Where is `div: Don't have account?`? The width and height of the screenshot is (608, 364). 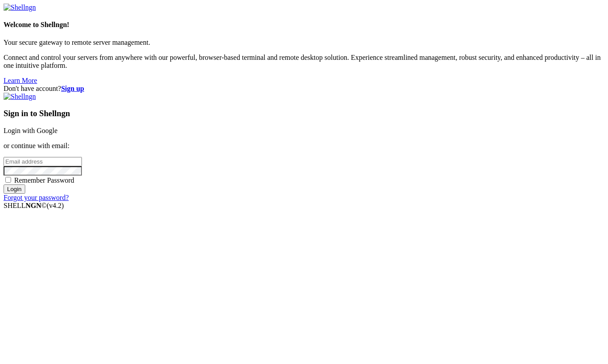 div: Don't have account? is located at coordinates (304, 89).